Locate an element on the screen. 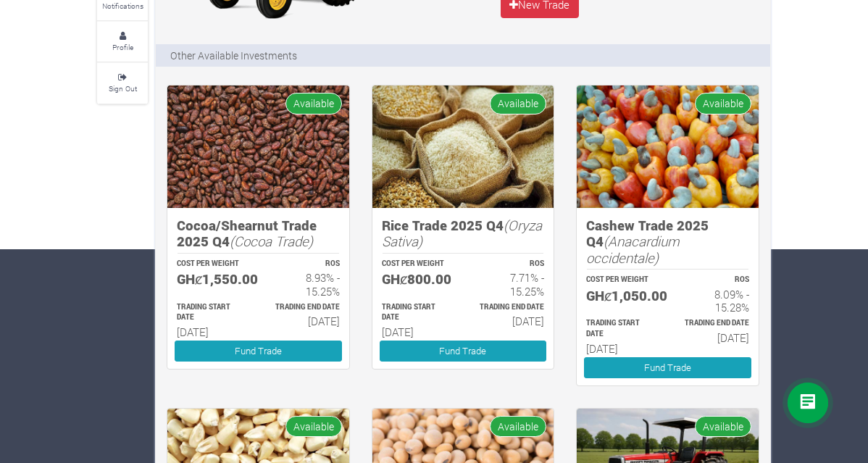 The width and height of the screenshot is (868, 463). h6: 8.93% - 15.25% is located at coordinates (305, 284).